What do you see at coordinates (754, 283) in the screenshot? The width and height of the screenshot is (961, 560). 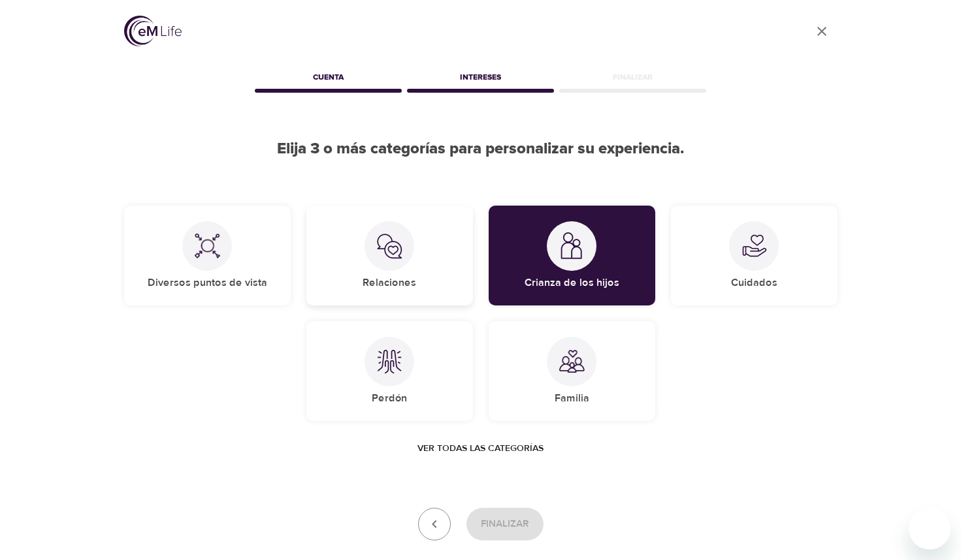 I see `h5: Cuidados` at bounding box center [754, 283].